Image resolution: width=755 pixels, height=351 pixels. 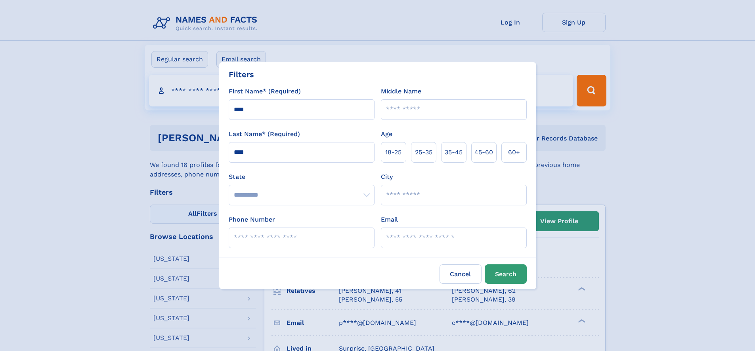 What do you see at coordinates (453, 153) in the screenshot?
I see `span: 35‑45` at bounding box center [453, 153].